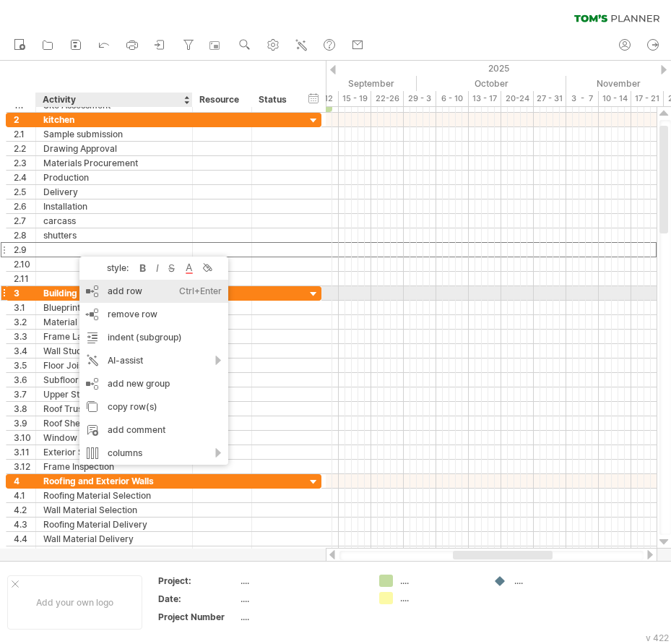  What do you see at coordinates (114, 336) in the screenshot?
I see `div: Frame Layout` at bounding box center [114, 336].